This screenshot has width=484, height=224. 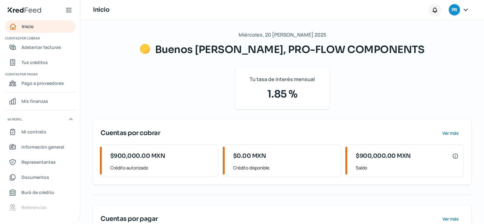 I want to click on a: Mis finanzas, so click(x=40, y=101).